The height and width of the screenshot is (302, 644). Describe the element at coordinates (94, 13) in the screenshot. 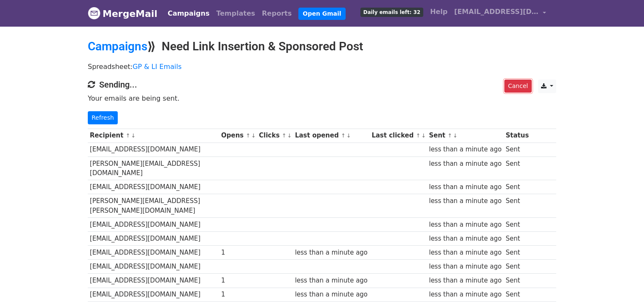

I see `img: MergeMail logo` at that location.